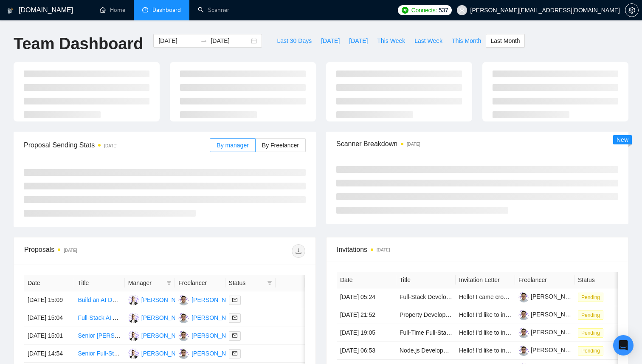 Image resolution: width=642 pixels, height=364 pixels. Describe the element at coordinates (426, 333) in the screenshot. I see `td: Full-Time Full-Stack Developer for SaaS Business` at that location.